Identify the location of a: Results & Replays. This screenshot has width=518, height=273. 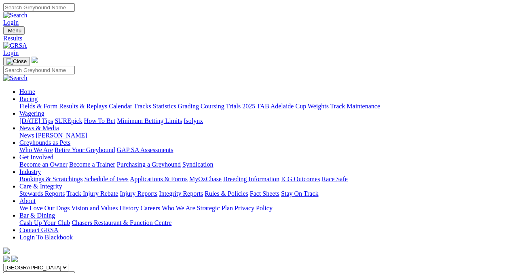
(83, 106).